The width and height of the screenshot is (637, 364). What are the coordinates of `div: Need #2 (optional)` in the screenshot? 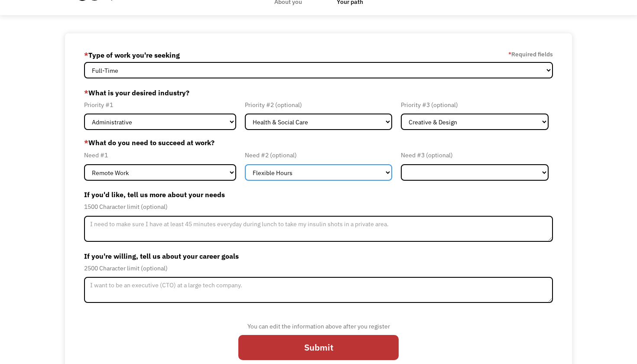 It's located at (319, 155).